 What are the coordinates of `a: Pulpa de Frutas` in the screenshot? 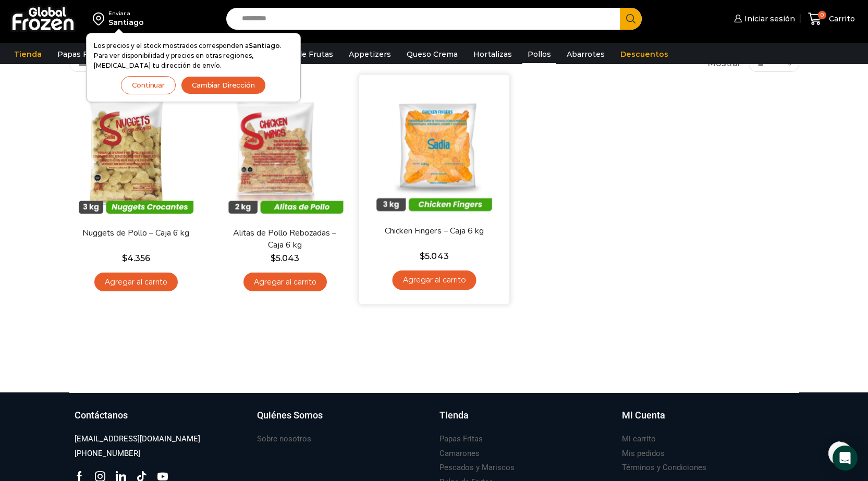 It's located at (303, 54).